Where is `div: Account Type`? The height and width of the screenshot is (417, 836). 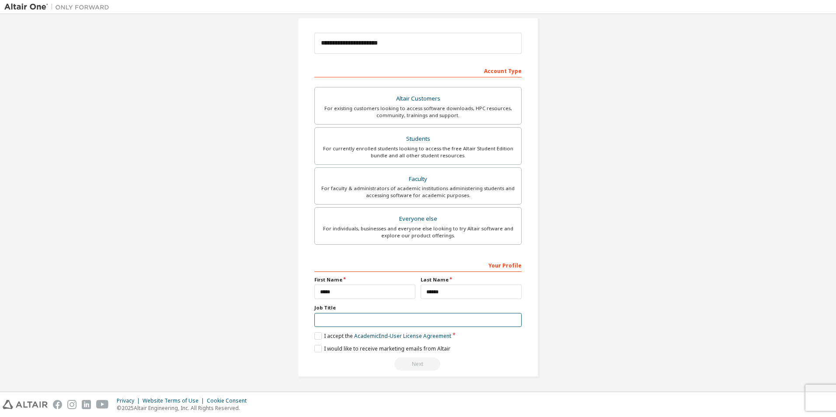
div: Account Type is located at coordinates (418, 70).